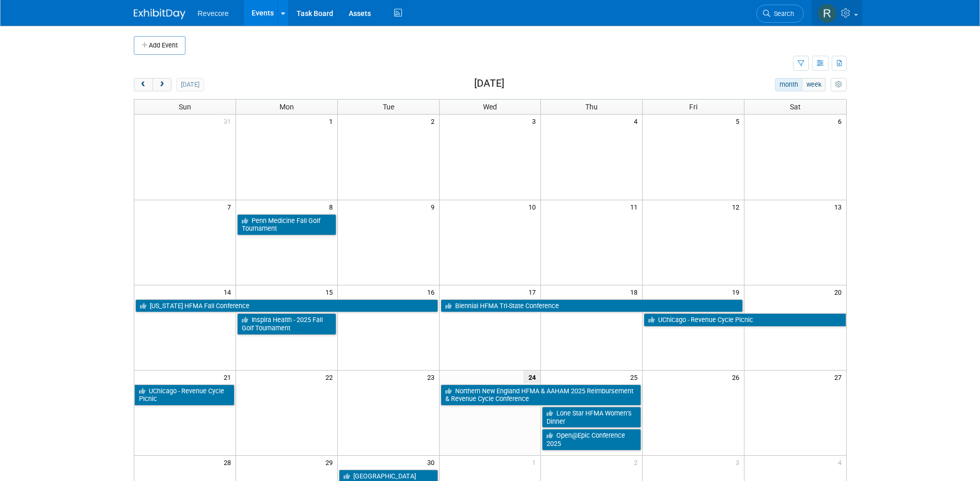 Image resolution: width=980 pixels, height=481 pixels. What do you see at coordinates (229, 377) in the screenshot?
I see `span: 21` at bounding box center [229, 377].